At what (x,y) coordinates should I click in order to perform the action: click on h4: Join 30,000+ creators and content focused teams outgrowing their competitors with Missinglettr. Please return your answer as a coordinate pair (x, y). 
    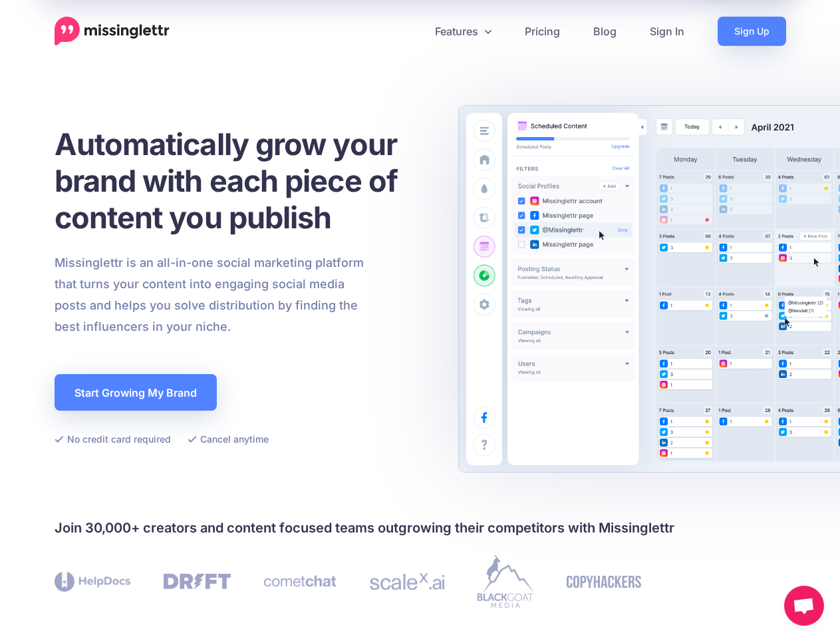
    Looking at the image, I should click on (420, 528).